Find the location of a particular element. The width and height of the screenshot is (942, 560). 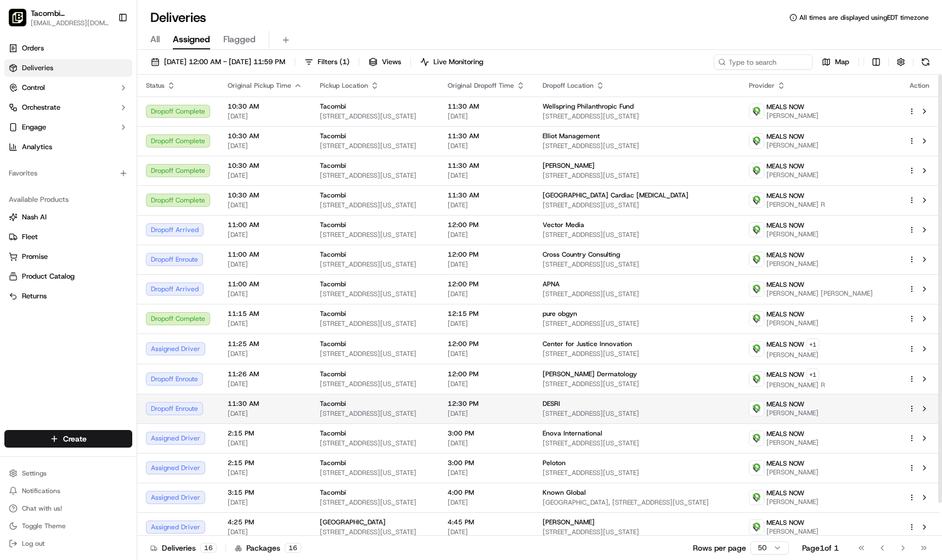

span: ( 1 ) is located at coordinates (344, 62).